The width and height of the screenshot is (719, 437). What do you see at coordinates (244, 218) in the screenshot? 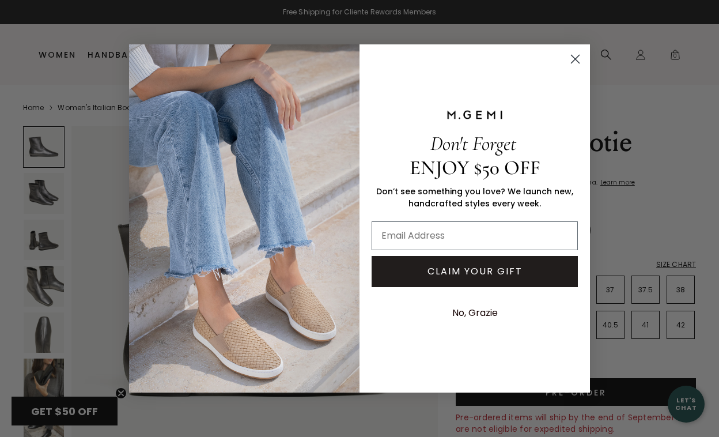
I see `img: M.Gemi` at bounding box center [244, 218].